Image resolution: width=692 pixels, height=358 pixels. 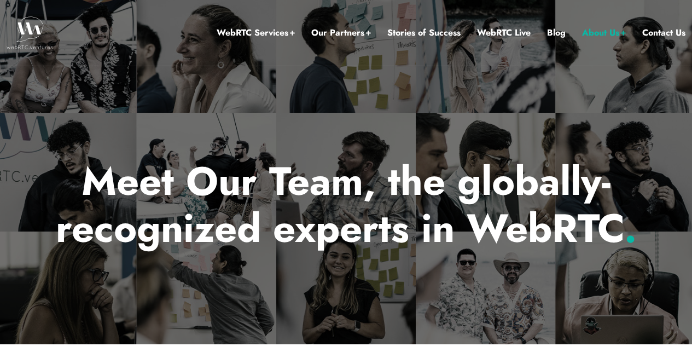 I want to click on img: WebRTC.ventures, so click(x=30, y=33).